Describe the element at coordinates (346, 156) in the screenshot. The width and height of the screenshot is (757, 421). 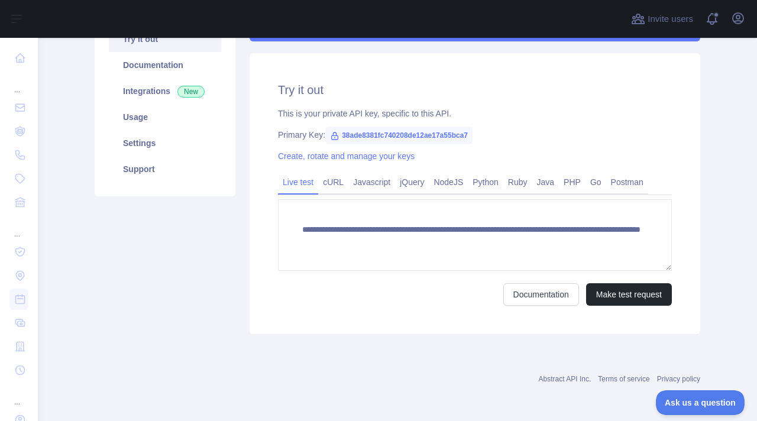
I see `a: Create, rotate and manage your keys` at that location.